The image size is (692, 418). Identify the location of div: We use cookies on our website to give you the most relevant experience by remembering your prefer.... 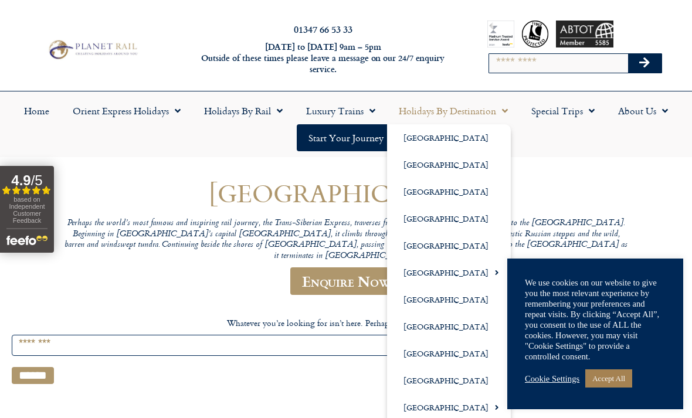
(595, 320).